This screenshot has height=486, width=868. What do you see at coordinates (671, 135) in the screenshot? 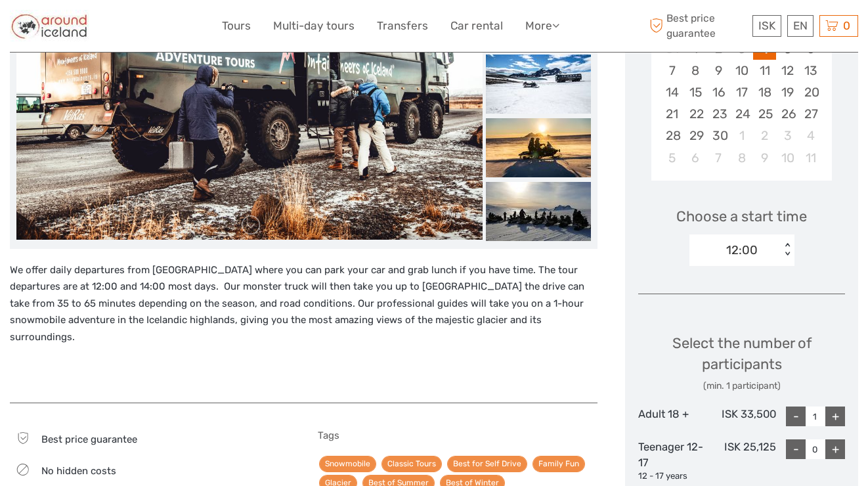
I see `div: Choose Sunday, September 28th, 2025` at bounding box center [671, 135].